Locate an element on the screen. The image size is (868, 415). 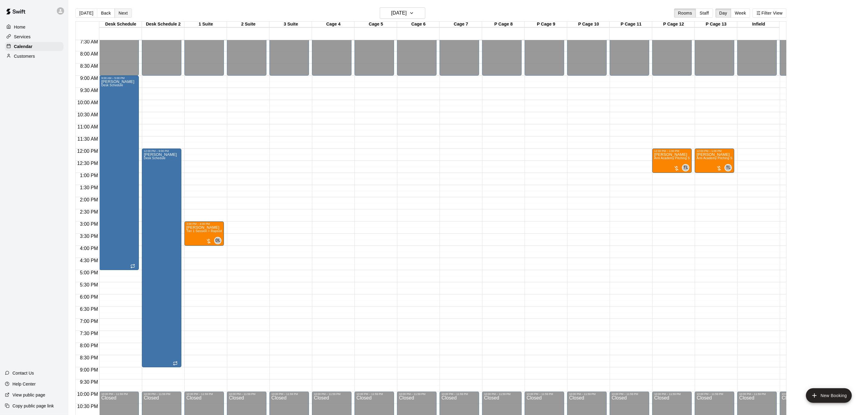
div: P Cage 9 is located at coordinates (545, 24).